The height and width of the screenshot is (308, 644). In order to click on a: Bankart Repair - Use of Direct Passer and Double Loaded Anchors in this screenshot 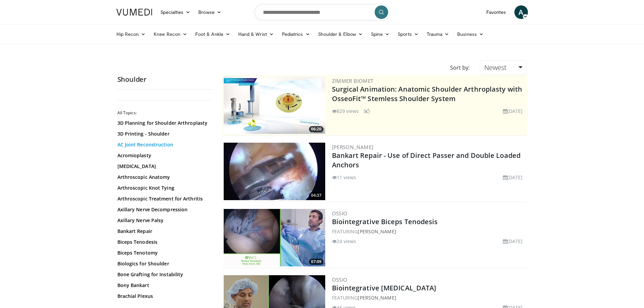, I will do `click(426, 160)`.